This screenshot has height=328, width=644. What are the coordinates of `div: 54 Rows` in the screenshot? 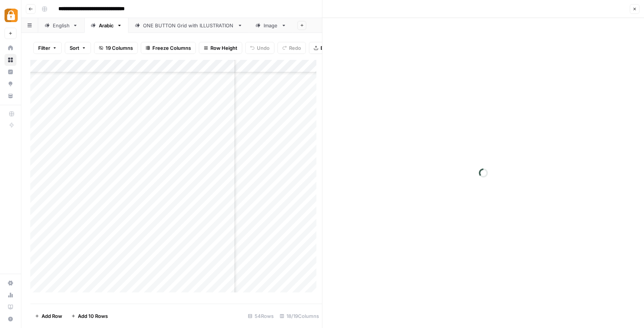 It's located at (261, 316).